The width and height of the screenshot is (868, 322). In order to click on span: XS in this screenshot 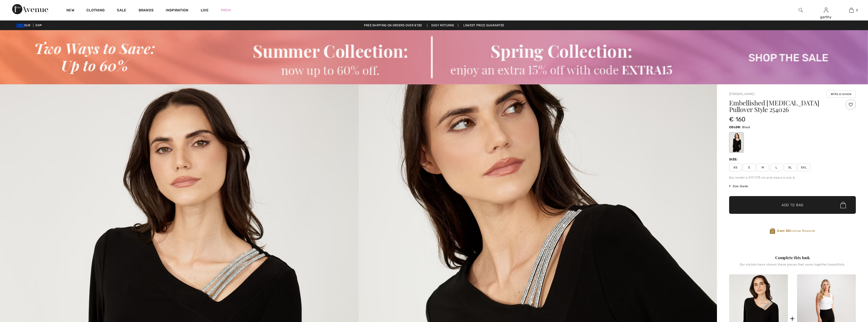, I will do `click(736, 167)`.